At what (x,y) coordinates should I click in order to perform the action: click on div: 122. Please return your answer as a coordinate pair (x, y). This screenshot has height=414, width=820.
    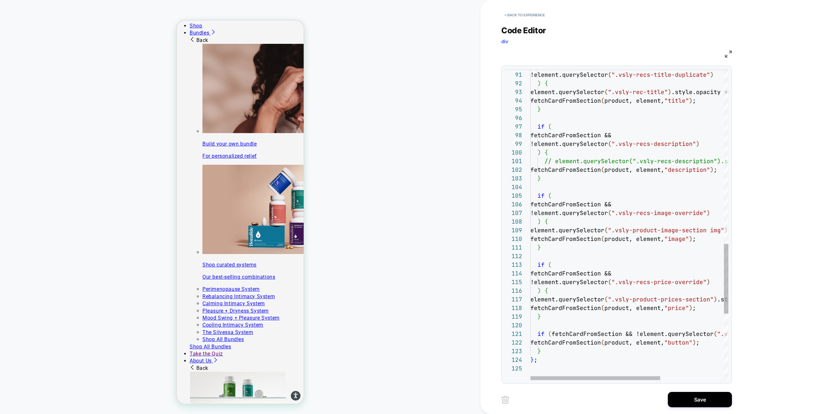
    Looking at the image, I should click on (513, 343).